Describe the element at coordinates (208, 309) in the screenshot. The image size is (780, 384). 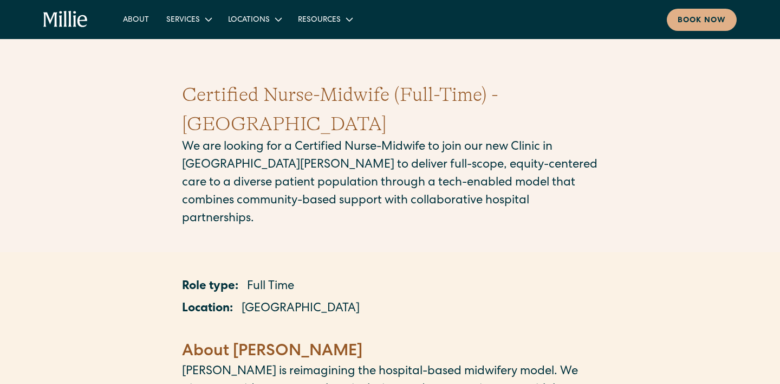
I see `p: Location:` at that location.